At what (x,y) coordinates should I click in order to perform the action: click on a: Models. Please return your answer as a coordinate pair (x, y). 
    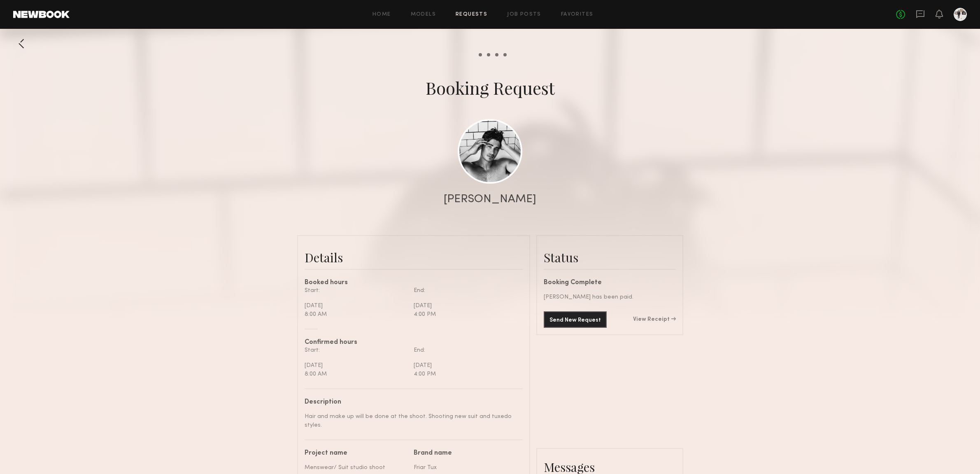
    Looking at the image, I should click on (423, 15).